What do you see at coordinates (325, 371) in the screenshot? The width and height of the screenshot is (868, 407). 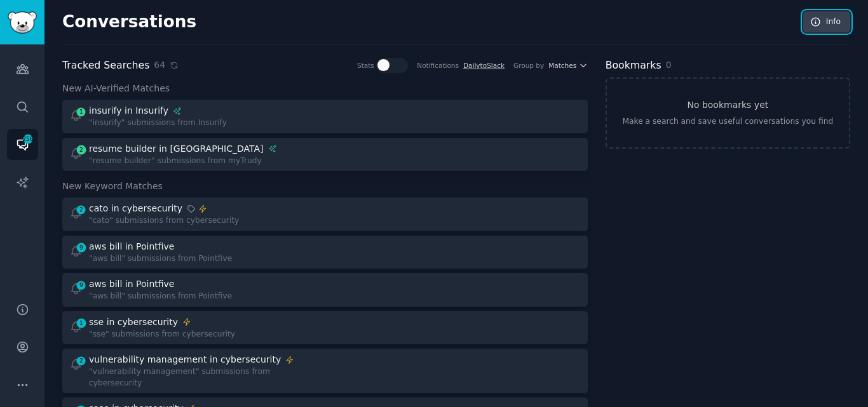 I see `a: 2vulnerability management in cybersecurity"vulnerability management" submissions from cybersecurity` at bounding box center [325, 371].